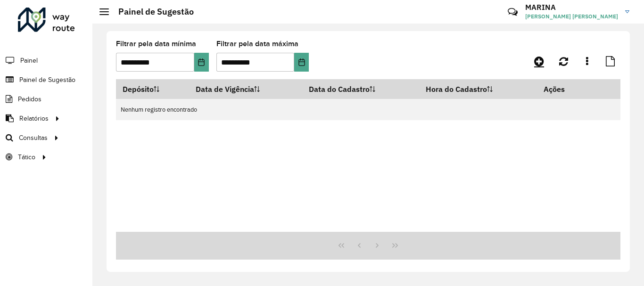 This screenshot has width=644, height=286. I want to click on span: Painel de Sugestão, so click(47, 80).